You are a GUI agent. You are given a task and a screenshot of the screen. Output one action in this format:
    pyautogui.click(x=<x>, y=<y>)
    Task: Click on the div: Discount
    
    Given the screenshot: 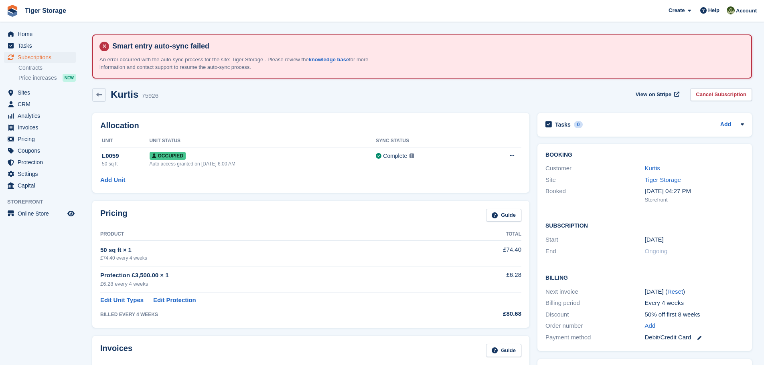 What is the action you would take?
    pyautogui.click(x=595, y=315)
    